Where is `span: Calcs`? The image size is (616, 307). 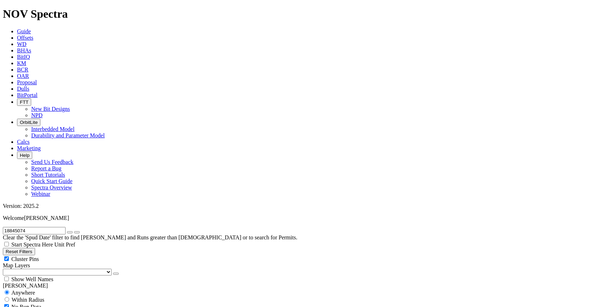 span: Calcs is located at coordinates (23, 142).